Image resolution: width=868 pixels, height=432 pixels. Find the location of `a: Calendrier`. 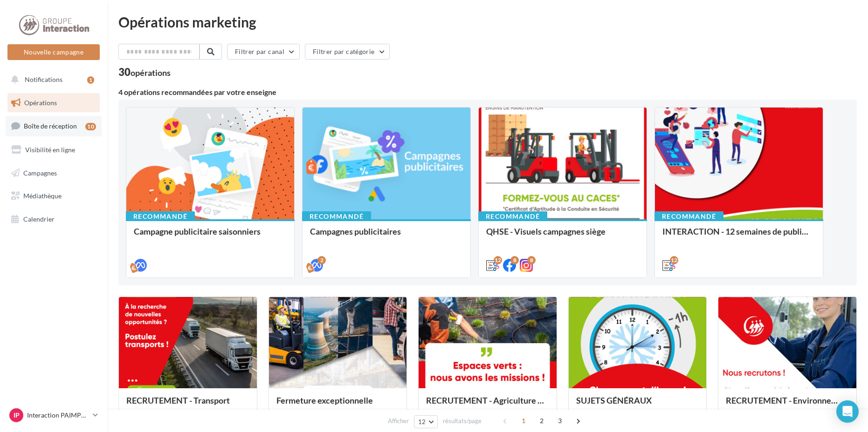

a: Calendrier is located at coordinates (54, 219).